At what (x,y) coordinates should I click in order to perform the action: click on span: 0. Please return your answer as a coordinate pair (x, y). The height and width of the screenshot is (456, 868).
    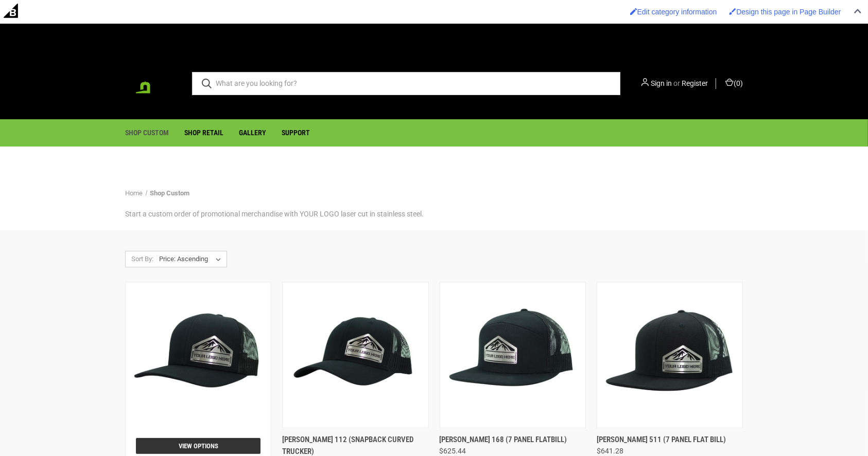
    Looking at the image, I should click on (738, 83).